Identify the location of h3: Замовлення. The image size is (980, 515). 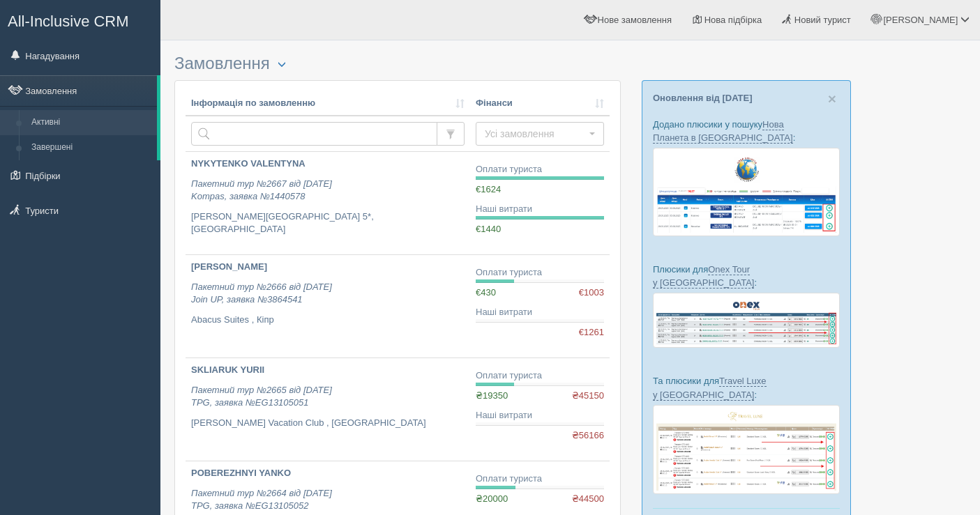
(397, 64).